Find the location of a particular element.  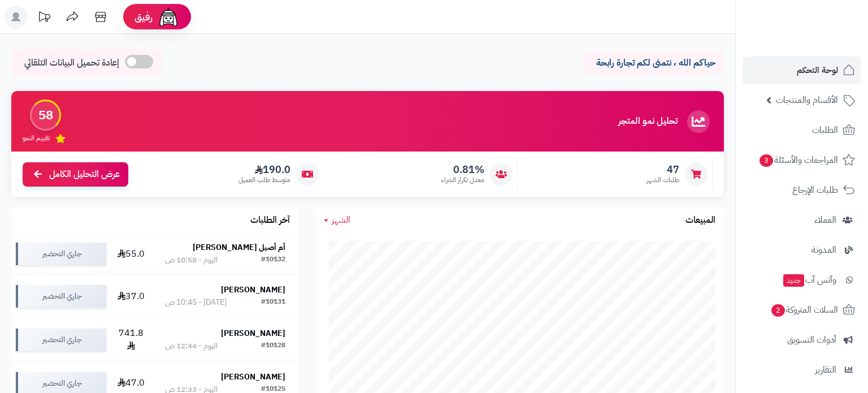

div: #10131 is located at coordinates (273, 303).